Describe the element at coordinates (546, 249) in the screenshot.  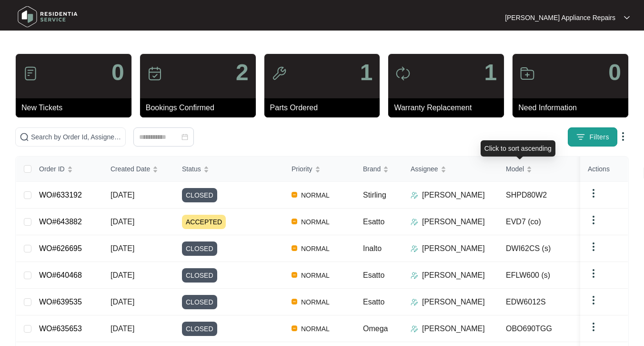
I see `td: DWI62CS (s)` at that location.